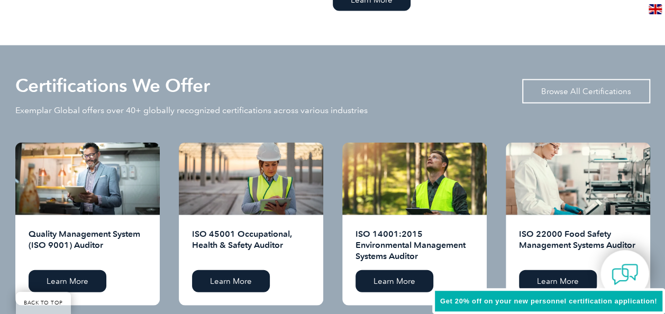 This screenshot has width=665, height=314. What do you see at coordinates (251, 246) in the screenshot?
I see `h2: ISO 45001 Occupational, Health & Safety Auditor` at bounding box center [251, 246].